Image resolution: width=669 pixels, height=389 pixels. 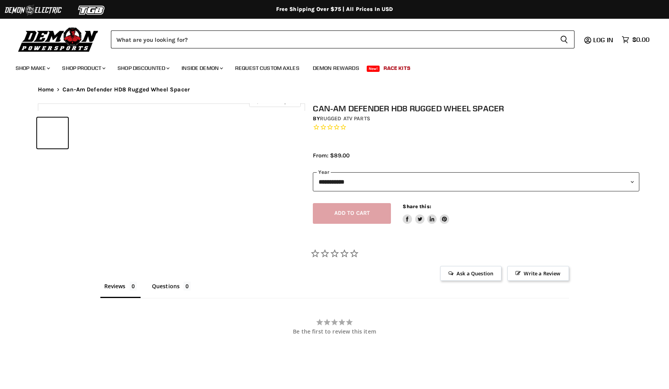 What do you see at coordinates (58, 39) in the screenshot?
I see `img: Demon Powersports` at bounding box center [58, 39].